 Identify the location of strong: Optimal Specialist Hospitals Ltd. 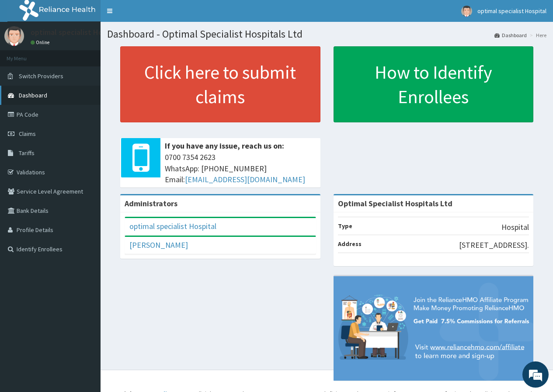
(395, 203).